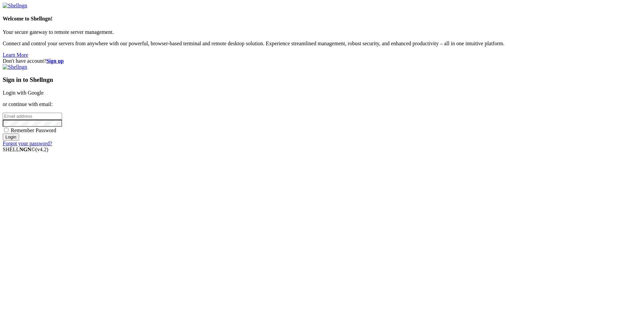 Image resolution: width=644 pixels, height=323 pixels. Describe the element at coordinates (322, 32) in the screenshot. I see `p: Your secure gateway to remote server management.` at that location.